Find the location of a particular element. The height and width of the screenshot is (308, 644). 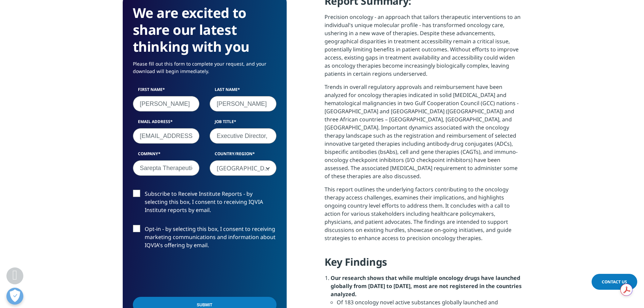

label: Job Title is located at coordinates (243, 123).